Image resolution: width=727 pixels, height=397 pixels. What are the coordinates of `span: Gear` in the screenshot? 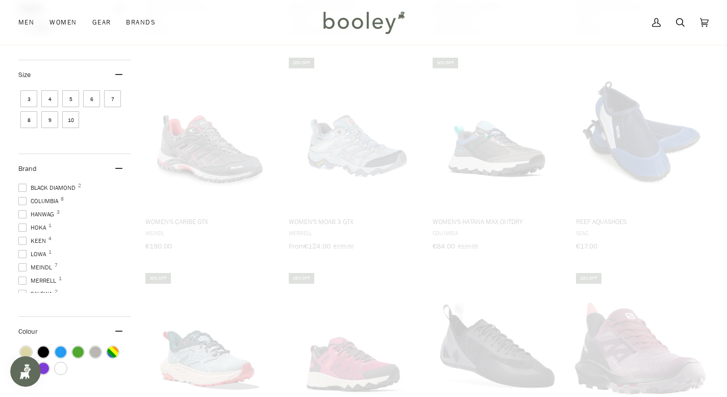 It's located at (101, 22).